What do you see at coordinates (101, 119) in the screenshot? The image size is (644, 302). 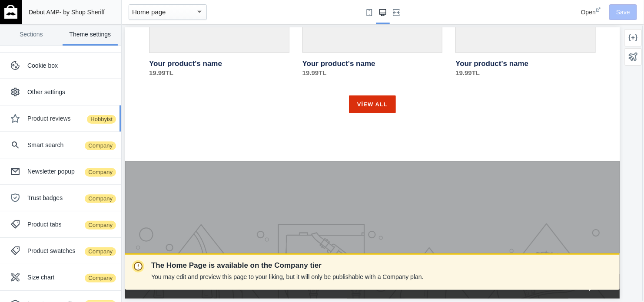 I see `span: Hobbyist` at bounding box center [101, 119].